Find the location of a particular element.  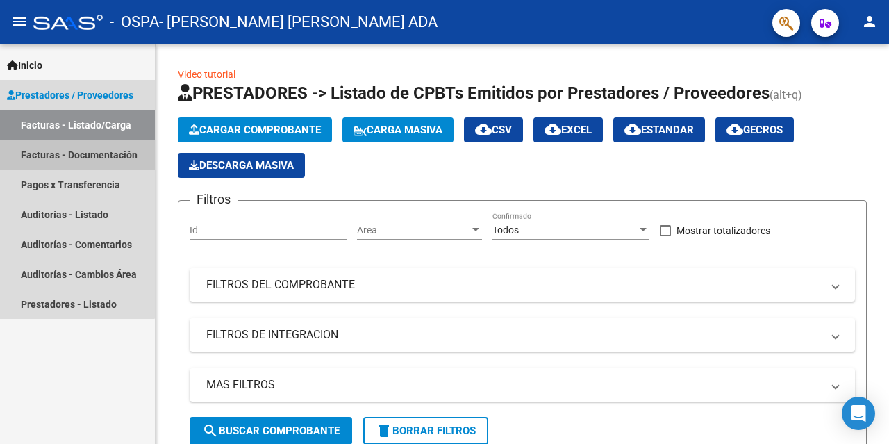

mat-panel-title: MAS FILTROS is located at coordinates (514, 385).